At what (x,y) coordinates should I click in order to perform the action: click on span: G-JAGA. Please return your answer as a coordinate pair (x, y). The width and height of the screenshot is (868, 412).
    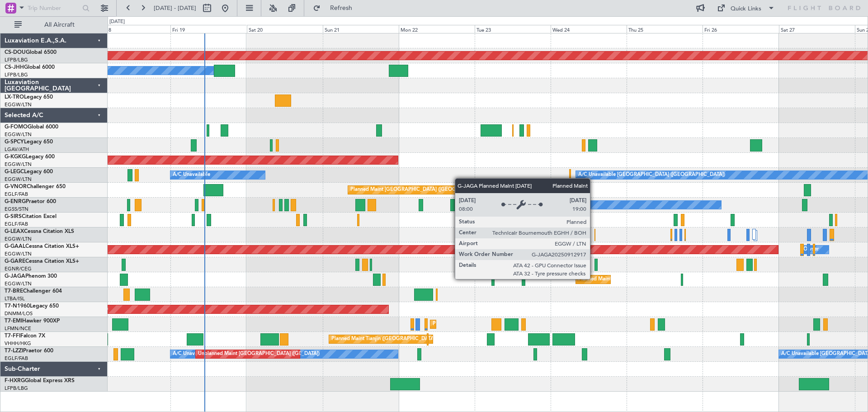
    Looking at the image, I should click on (15, 276).